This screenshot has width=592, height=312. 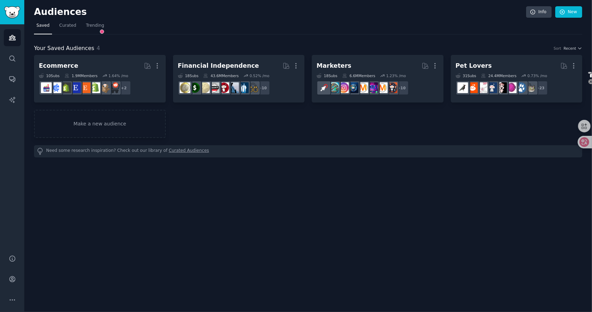 What do you see at coordinates (353, 87) in the screenshot?
I see `img: digital_marketing` at bounding box center [353, 87].